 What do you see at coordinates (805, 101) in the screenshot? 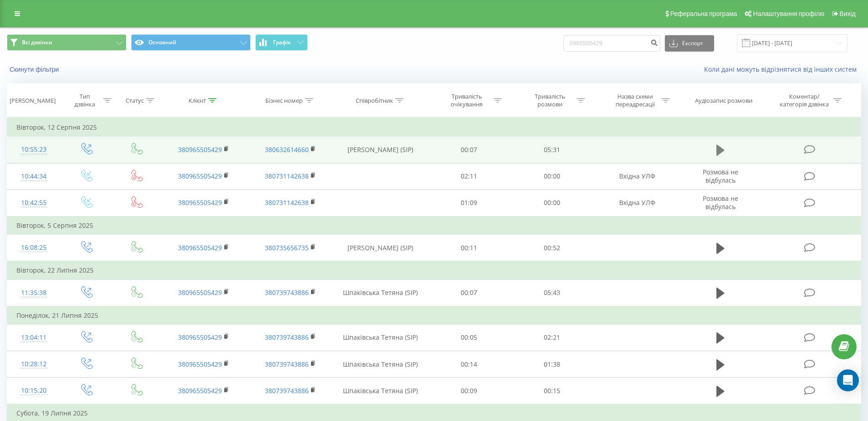
I see `div: Коментар/категорія дзвінка` at bounding box center [805, 101].